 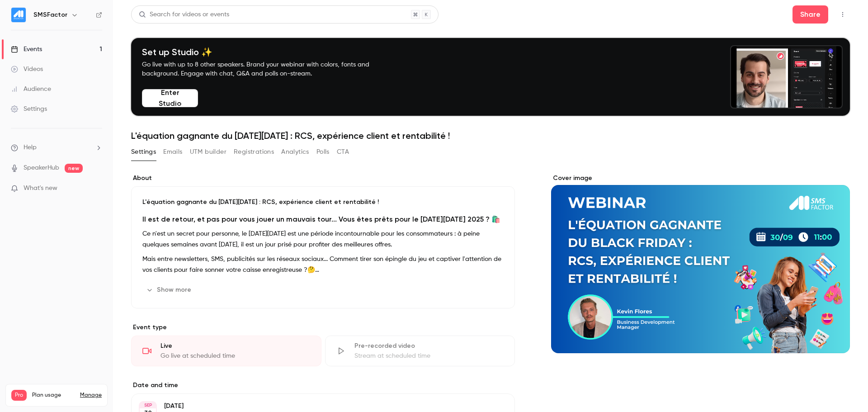 I want to click on button: Emails, so click(x=172, y=152).